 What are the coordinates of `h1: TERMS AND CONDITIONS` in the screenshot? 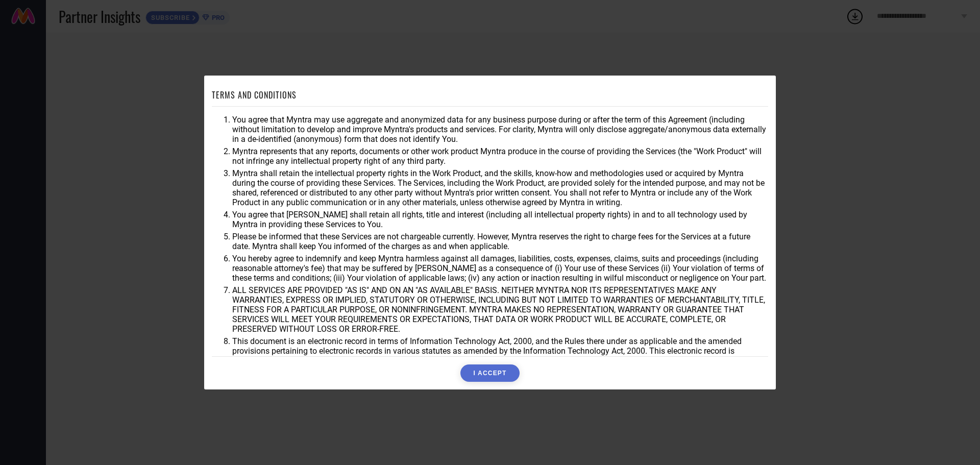 It's located at (255, 95).